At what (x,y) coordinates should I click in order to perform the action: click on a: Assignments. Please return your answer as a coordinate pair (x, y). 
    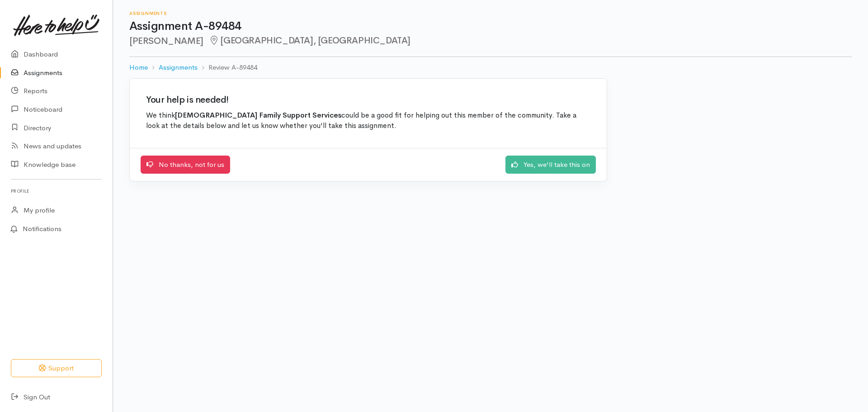
    Looking at the image, I should click on (178, 67).